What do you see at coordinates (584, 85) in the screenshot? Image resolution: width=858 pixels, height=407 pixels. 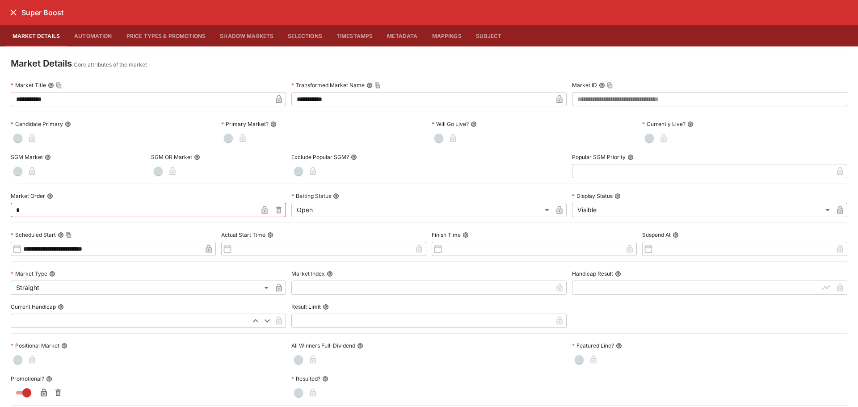 I see `p: Market ID` at bounding box center [584, 85].